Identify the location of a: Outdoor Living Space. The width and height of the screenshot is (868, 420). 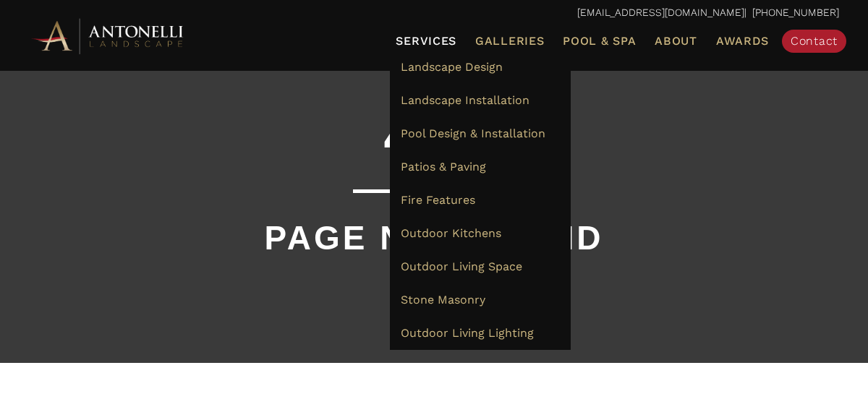
(480, 266).